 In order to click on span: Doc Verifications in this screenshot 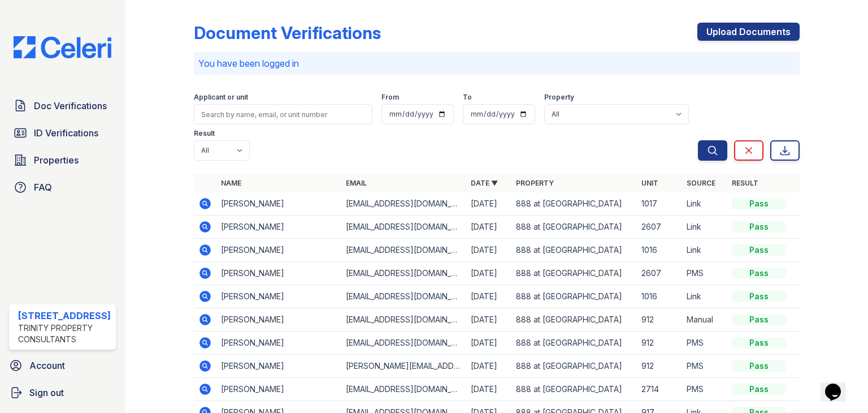, I will do `click(70, 106)`.